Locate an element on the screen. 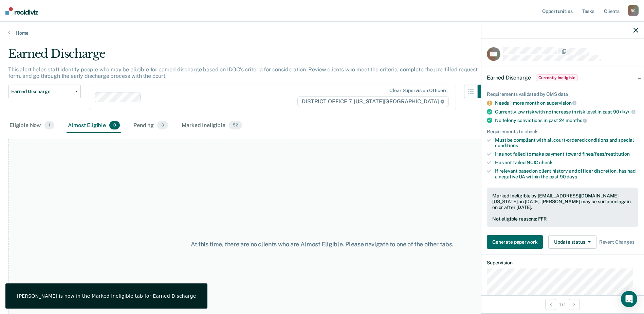 Image resolution: width=644 pixels, height=314 pixels. div: Needs 1 more month on supervision is located at coordinates (566, 103).